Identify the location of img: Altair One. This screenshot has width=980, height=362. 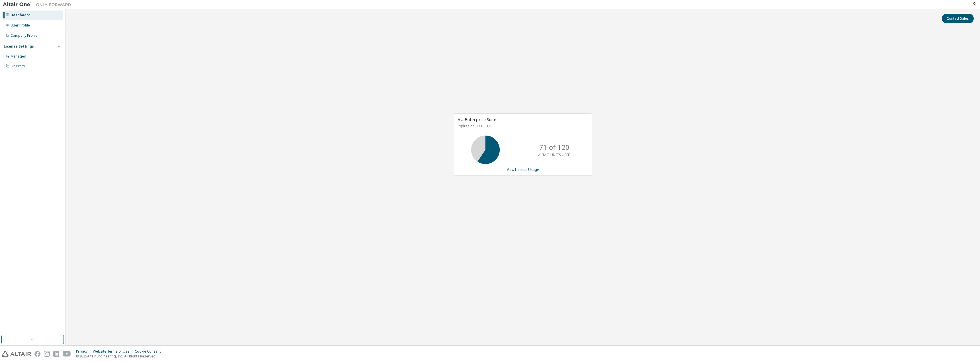
(38, 5).